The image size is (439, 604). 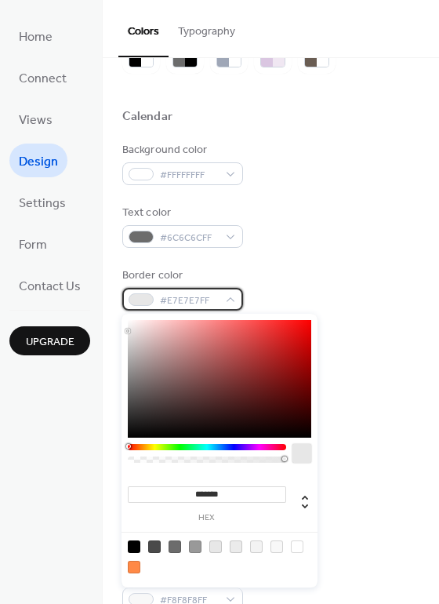 What do you see at coordinates (38, 160) in the screenshot?
I see `a: Design` at bounding box center [38, 160].